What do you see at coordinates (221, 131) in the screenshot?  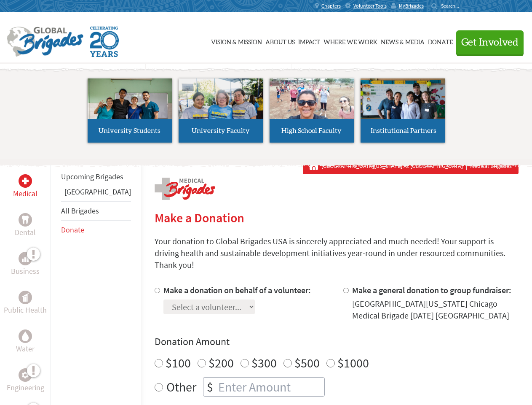 I see `span: University Faculty` at bounding box center [221, 131].